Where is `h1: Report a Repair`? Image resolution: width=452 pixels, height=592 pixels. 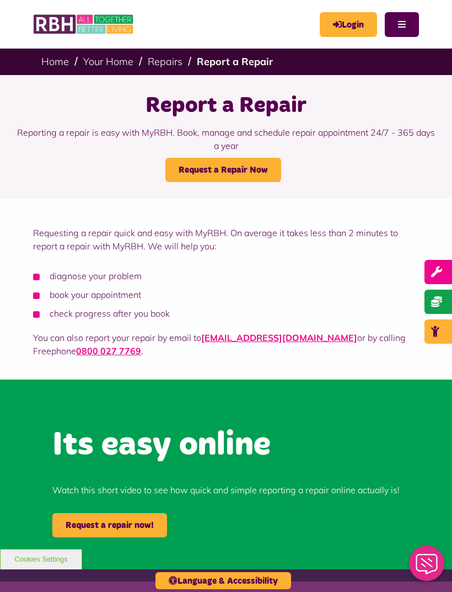 h1: Report a Repair is located at coordinates (226, 106).